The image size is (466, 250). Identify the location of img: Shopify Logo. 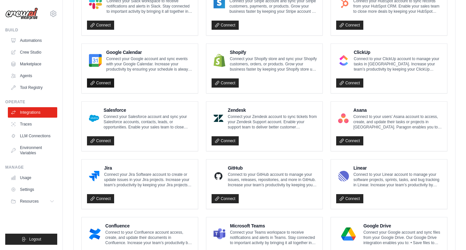
(219, 60).